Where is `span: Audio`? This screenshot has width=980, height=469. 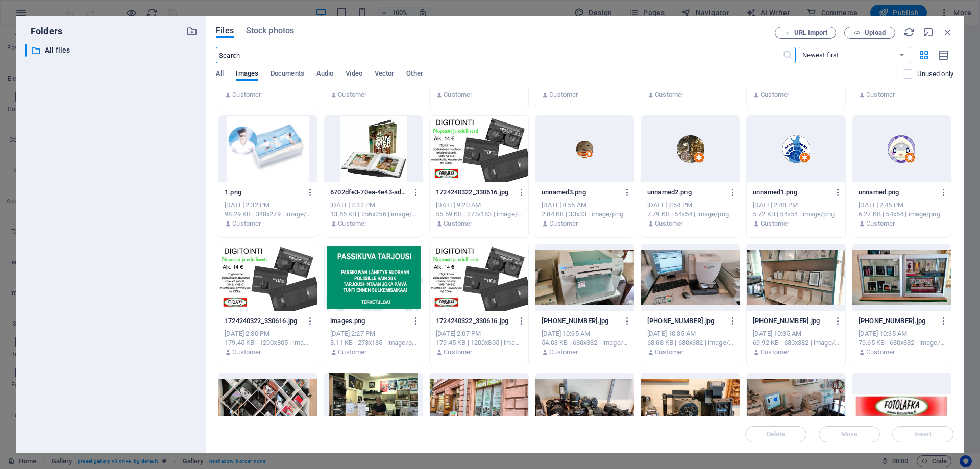 span: Audio is located at coordinates (325, 75).